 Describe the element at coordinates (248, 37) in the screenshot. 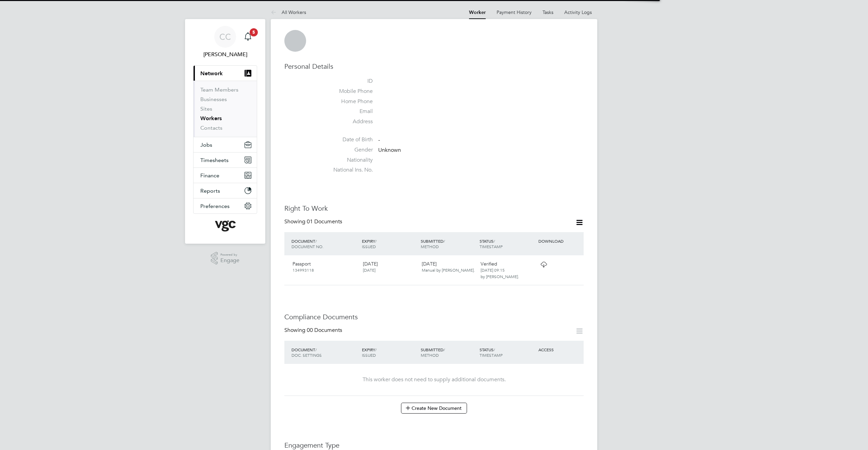

I see `a: 5` at that location.